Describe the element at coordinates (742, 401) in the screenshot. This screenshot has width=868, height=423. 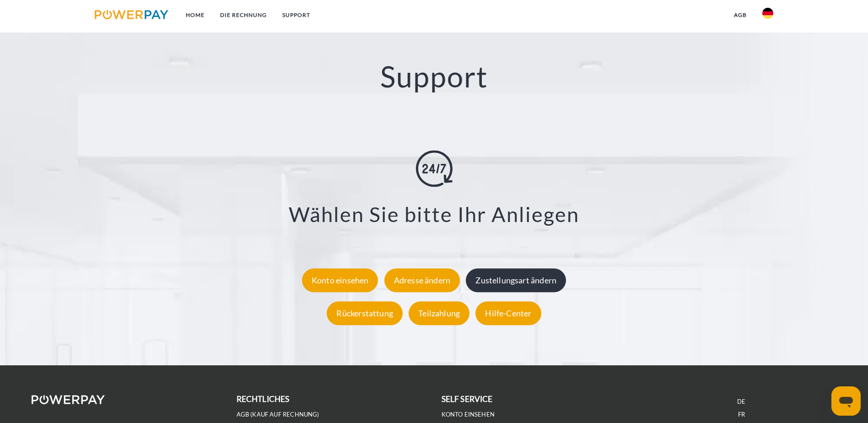
I see `a: DE` at that location.